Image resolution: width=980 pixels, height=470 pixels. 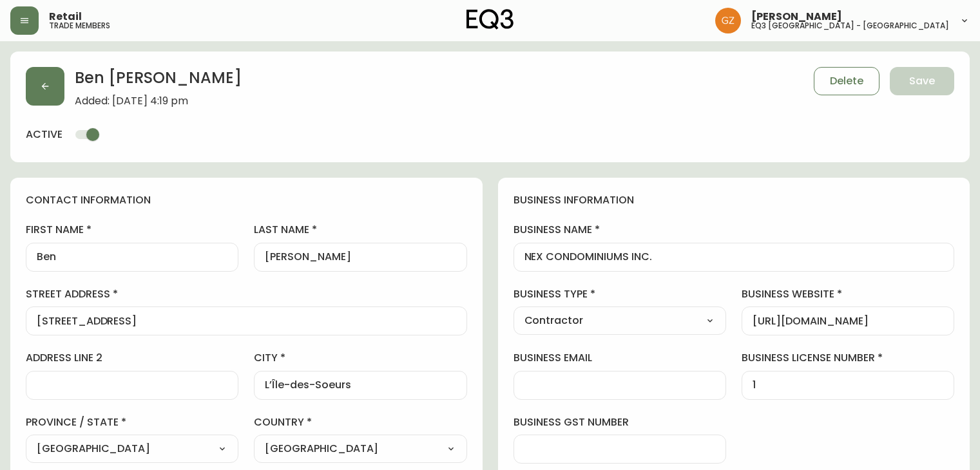 I want to click on label: business website, so click(x=848, y=294).